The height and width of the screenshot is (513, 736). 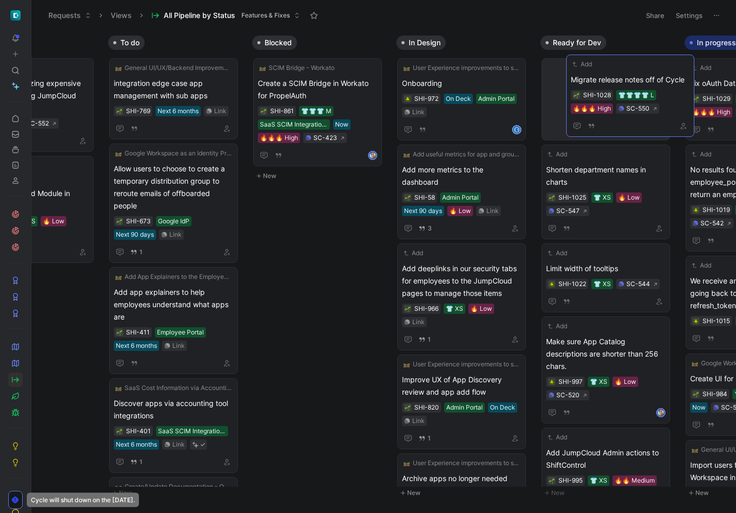 I want to click on div: SHI-673, so click(x=139, y=221).